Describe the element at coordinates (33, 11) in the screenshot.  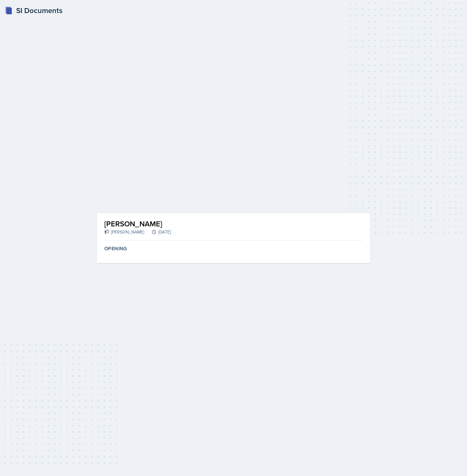
I see `div: SI Documents` at that location.